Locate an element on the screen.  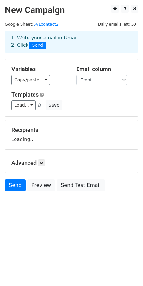
span: Send is located at coordinates (38, 46).